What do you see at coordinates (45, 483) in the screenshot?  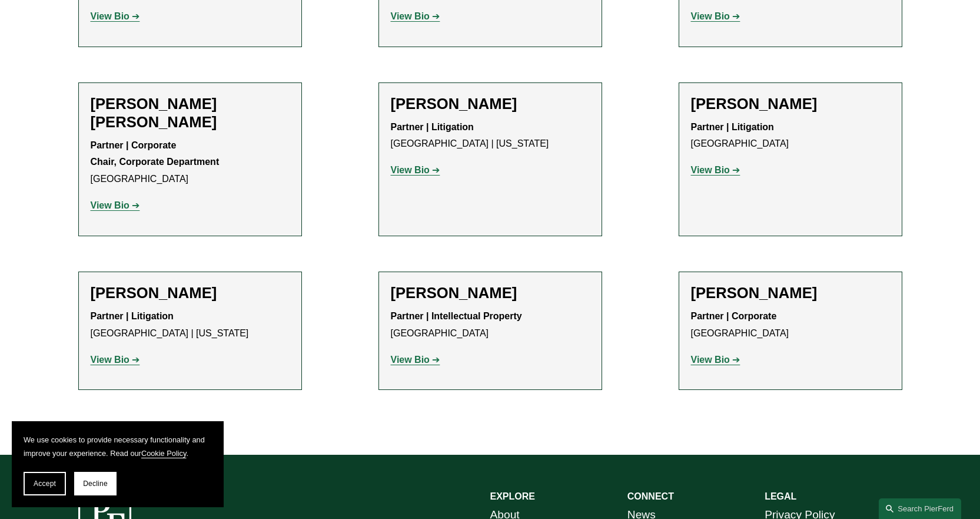 I see `span: Accept` at bounding box center [45, 483].